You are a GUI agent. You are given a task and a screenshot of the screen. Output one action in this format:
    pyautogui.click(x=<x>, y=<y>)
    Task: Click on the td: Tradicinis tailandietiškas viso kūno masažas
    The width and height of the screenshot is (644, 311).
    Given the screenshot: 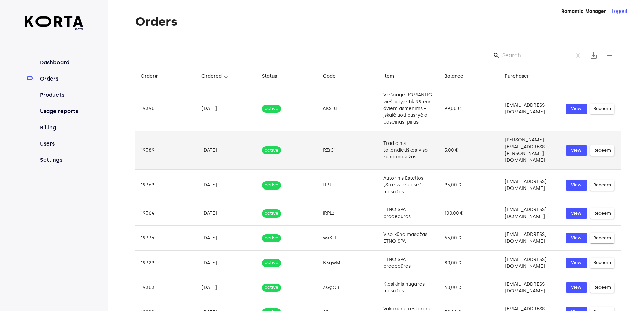 What is the action you would take?
    pyautogui.click(x=408, y=150)
    